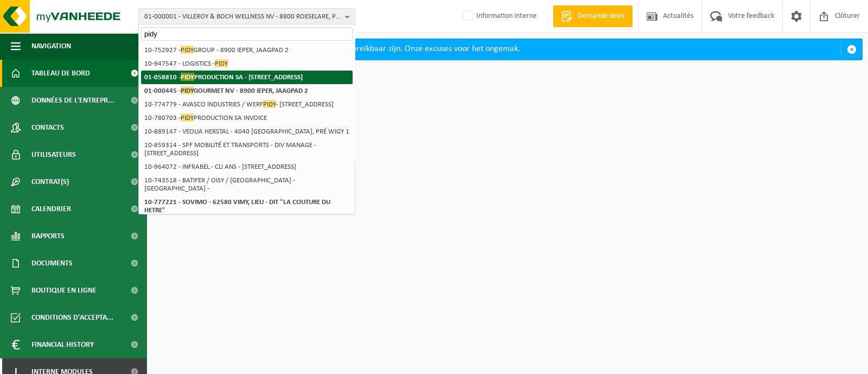  I want to click on label: Information interne, so click(498, 16).